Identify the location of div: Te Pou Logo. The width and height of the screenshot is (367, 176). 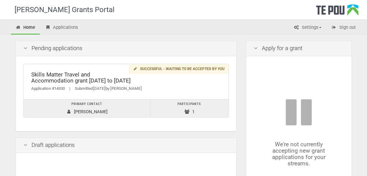
(338, 12).